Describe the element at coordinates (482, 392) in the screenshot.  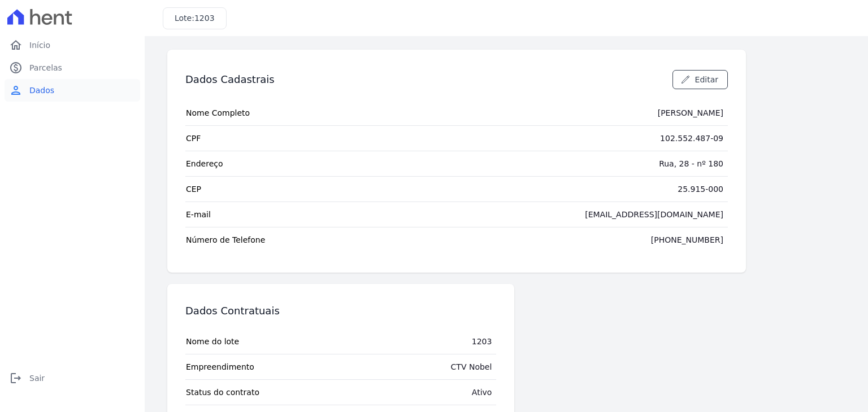
I see `div: Ativo` at that location.